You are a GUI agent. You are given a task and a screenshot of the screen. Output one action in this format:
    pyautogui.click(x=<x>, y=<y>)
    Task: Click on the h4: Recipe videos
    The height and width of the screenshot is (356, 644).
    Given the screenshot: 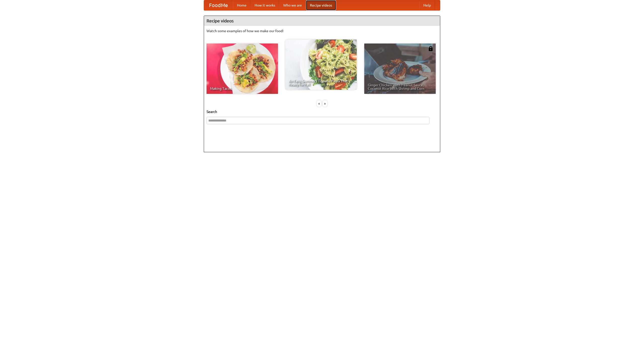 What is the action you would take?
    pyautogui.click(x=322, y=21)
    